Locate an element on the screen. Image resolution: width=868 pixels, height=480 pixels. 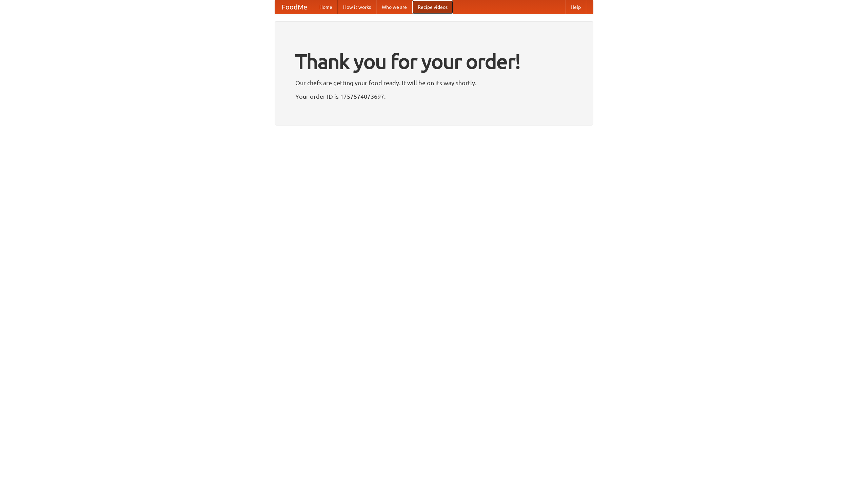
h1: Thank you for your order! is located at coordinates (434, 61).